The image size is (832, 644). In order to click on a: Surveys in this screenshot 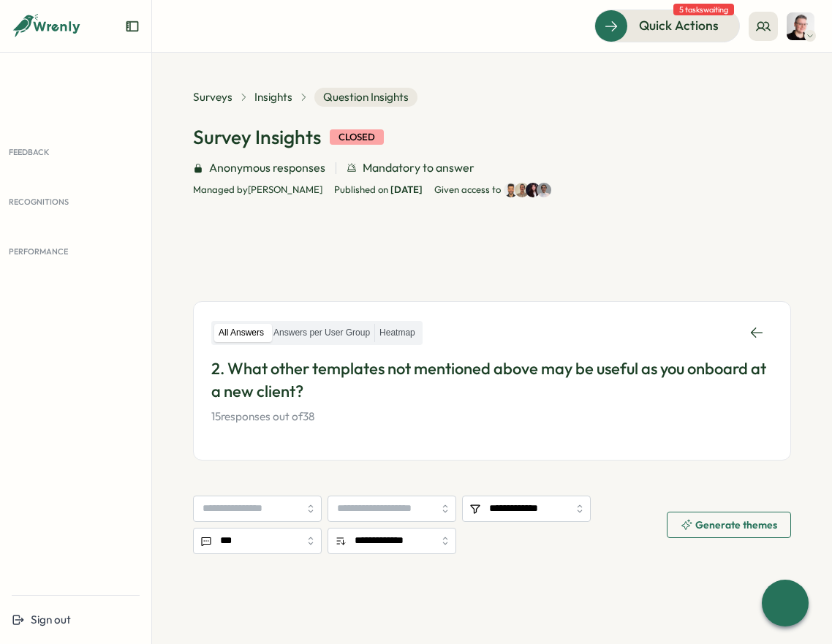, I will do `click(213, 98)`.